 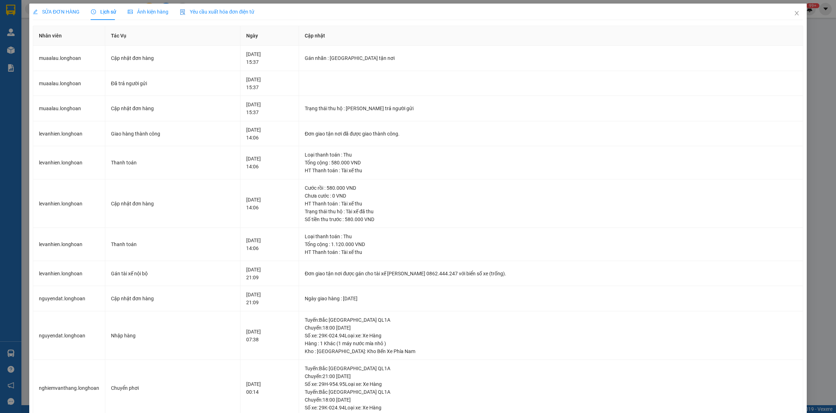 I want to click on th: Nhân viên, so click(x=69, y=36).